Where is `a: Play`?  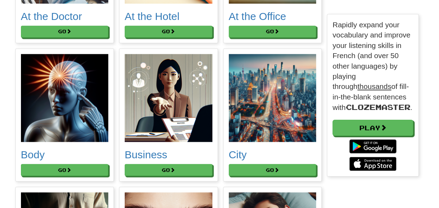
a: Play is located at coordinates (373, 128).